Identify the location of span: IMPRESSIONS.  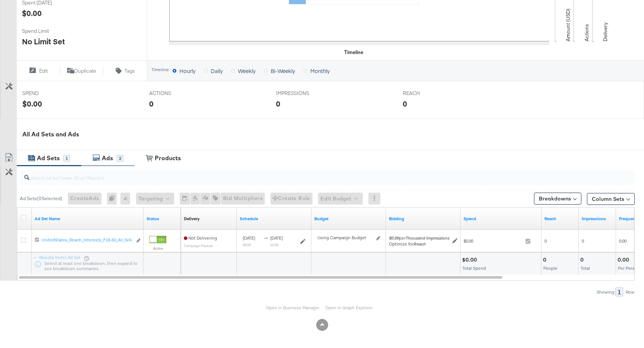
(304, 93).